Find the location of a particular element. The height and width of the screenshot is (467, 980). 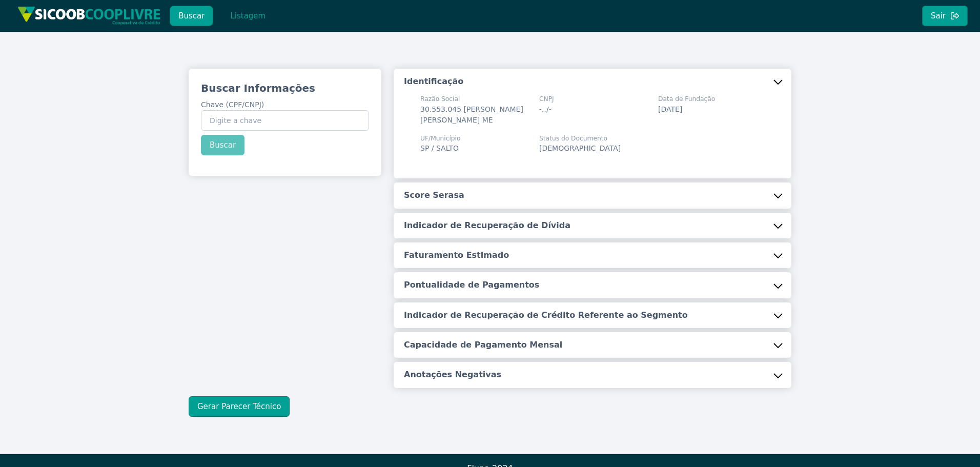

h5: Indicador de Recuperação de Crédito Referente ao Segmento is located at coordinates (546, 315).